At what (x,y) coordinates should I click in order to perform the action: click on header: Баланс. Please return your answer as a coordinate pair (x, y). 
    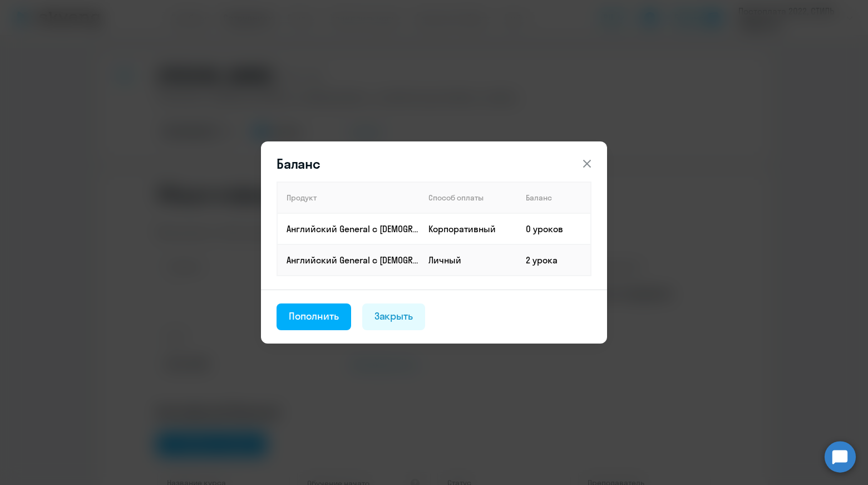
    Looking at the image, I should click on (434, 164).